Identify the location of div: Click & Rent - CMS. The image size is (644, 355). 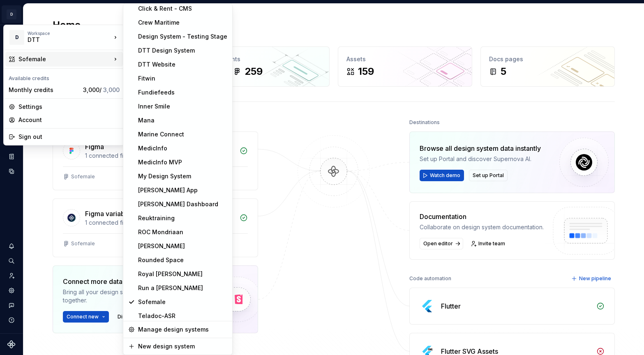
(183, 9).